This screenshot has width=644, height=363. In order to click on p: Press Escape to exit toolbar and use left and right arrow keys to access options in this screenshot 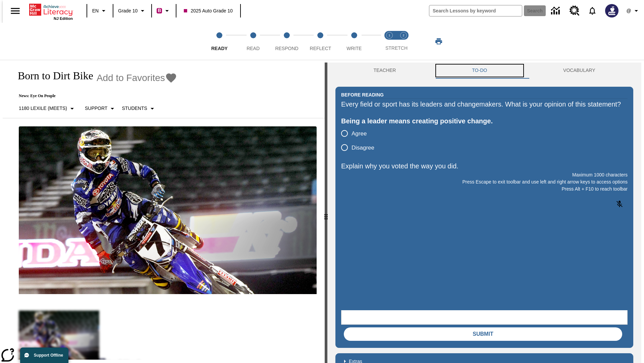, I will do `click(484, 182)`.